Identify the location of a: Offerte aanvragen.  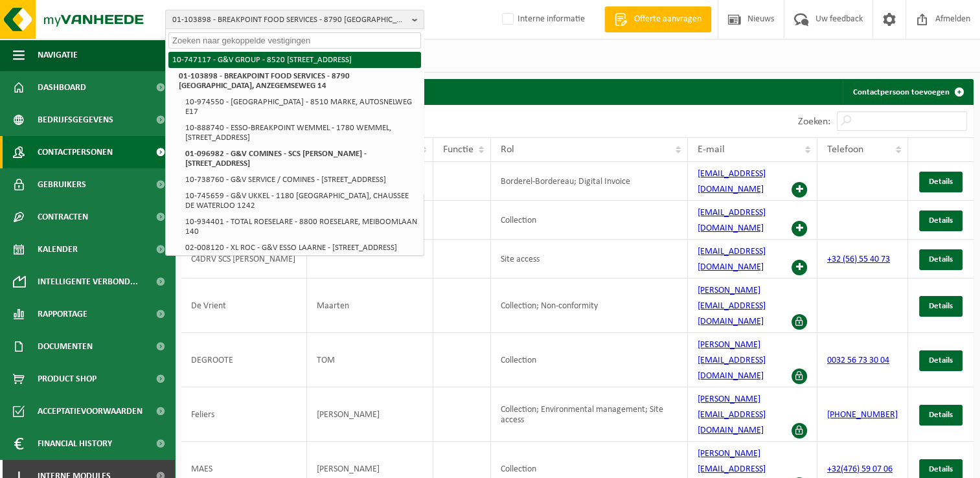
(657, 19).